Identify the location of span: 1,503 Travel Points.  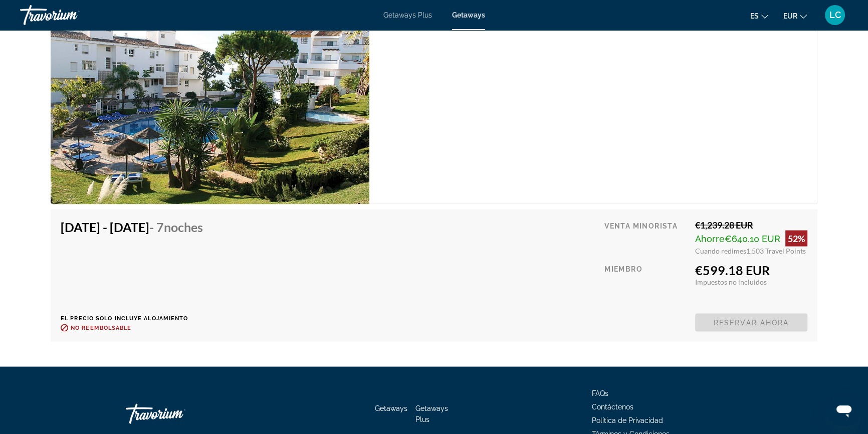
(776, 250).